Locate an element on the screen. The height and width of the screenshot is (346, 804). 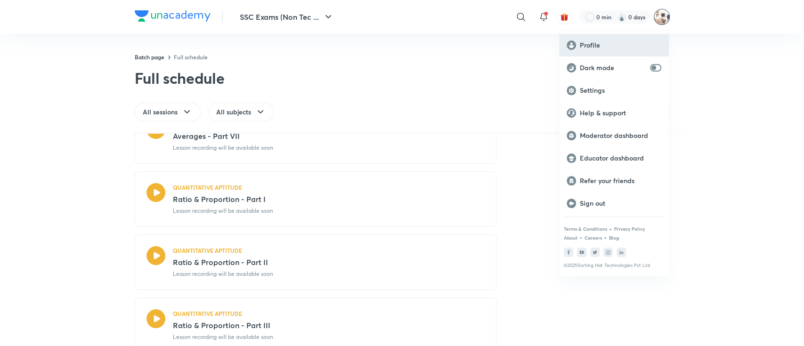
p: Help & support is located at coordinates (621, 113).